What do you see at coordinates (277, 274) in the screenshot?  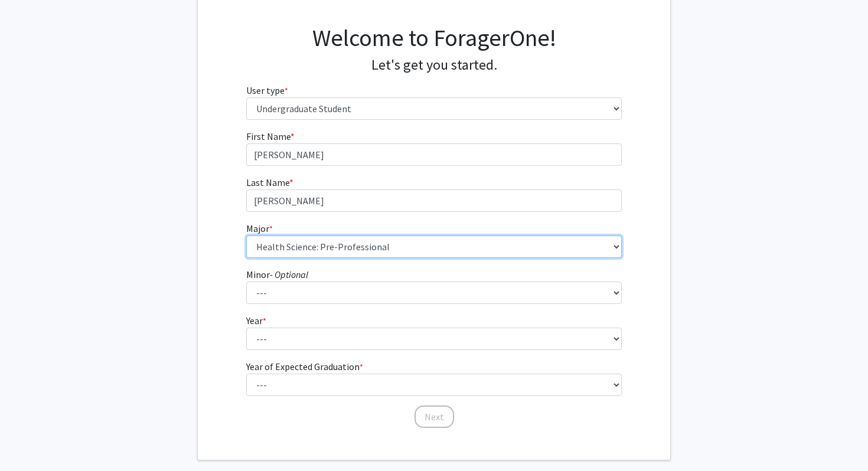 I see `label: Minor` at bounding box center [277, 274].